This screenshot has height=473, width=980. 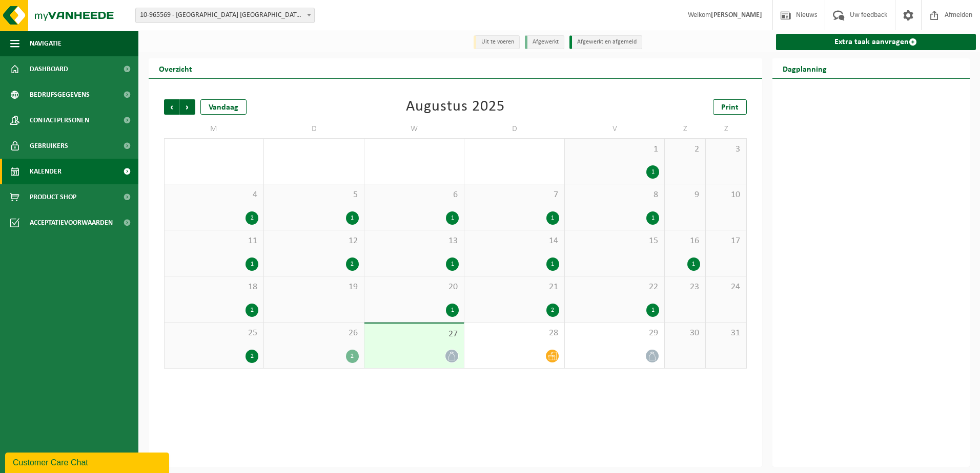 What do you see at coordinates (726, 195) in the screenshot?
I see `span: 10` at bounding box center [726, 195].